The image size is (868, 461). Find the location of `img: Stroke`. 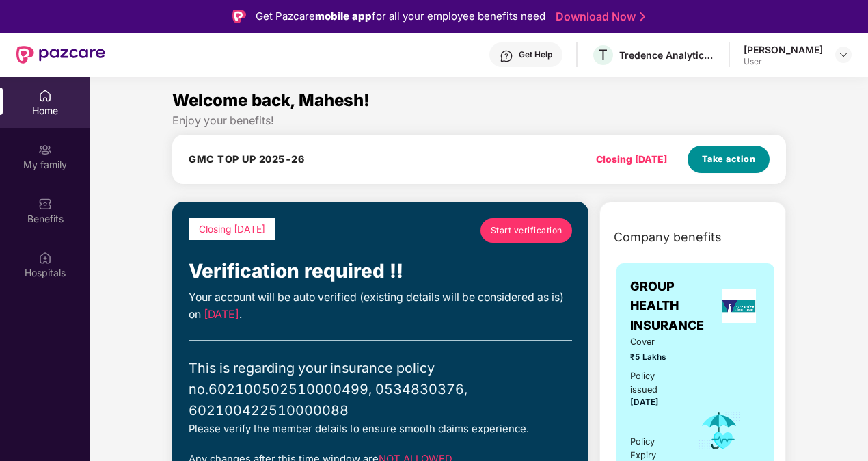

img: Stroke is located at coordinates (643, 16).